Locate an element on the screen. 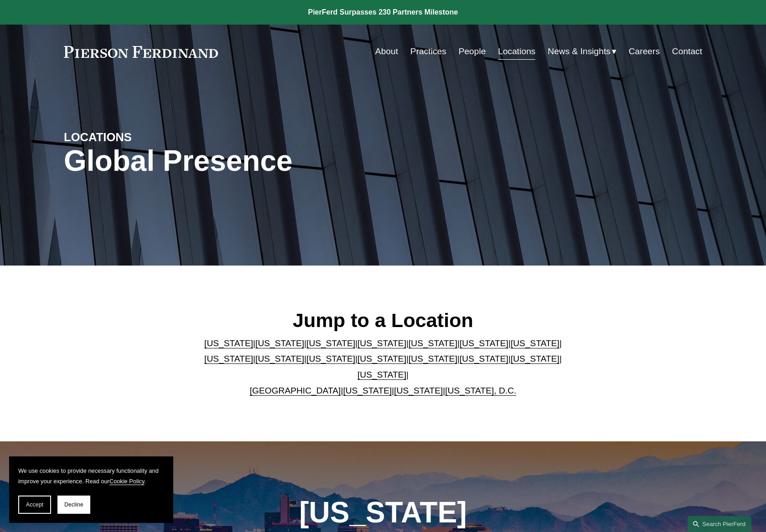 The width and height of the screenshot is (766, 532). button: Decline is located at coordinates (74, 505).